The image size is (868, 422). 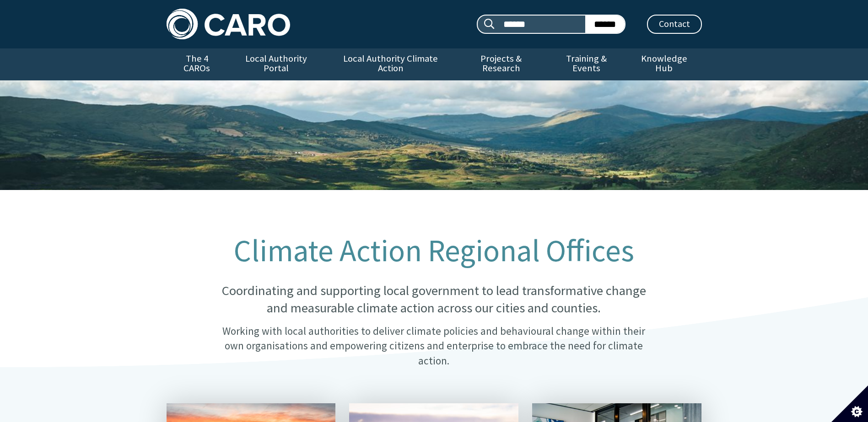 What do you see at coordinates (849, 404) in the screenshot?
I see `button: Set cookie preferences` at bounding box center [849, 404].